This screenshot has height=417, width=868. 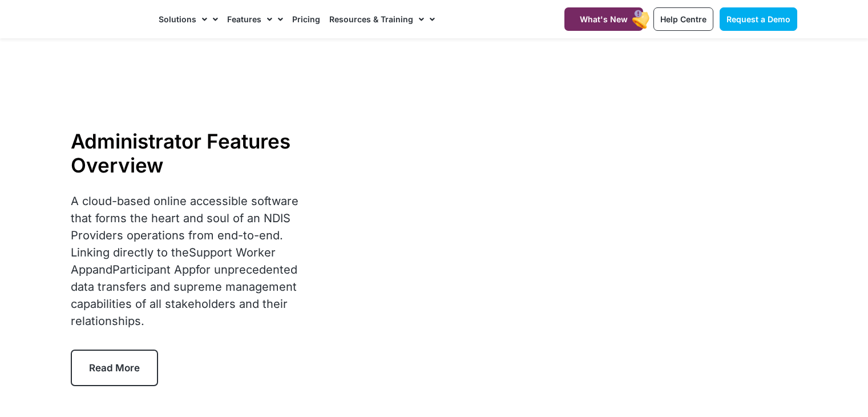 I want to click on span: Request a Demo, so click(x=758, y=19).